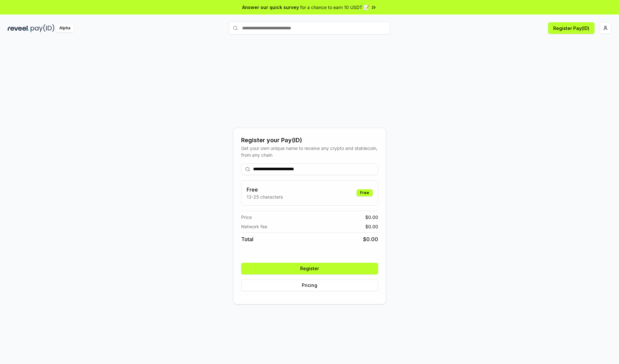 The width and height of the screenshot is (619, 364). Describe the element at coordinates (18, 28) in the screenshot. I see `img: reveel_dark` at that location.